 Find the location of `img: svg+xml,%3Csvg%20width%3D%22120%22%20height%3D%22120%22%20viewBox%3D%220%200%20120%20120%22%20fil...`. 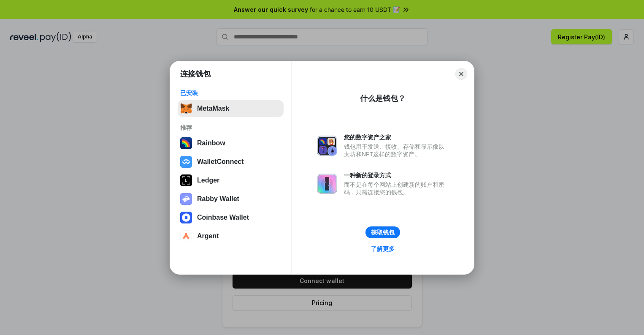

img: svg+xml,%3Csvg%20width%3D%22120%22%20height%3D%22120%22%20viewBox%3D%220%200%20120%20120%22%20fil... is located at coordinates (186, 143).